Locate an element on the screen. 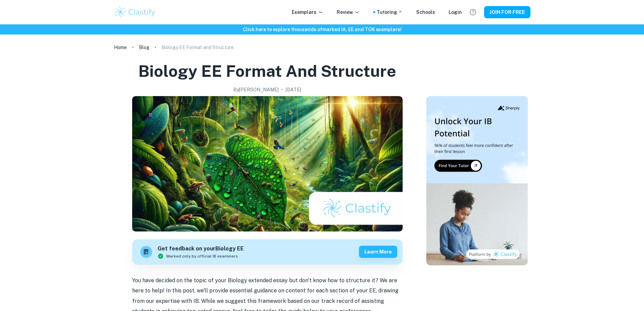  a: Get feedback on yourBiology EEMarked only by official IB examinersLearn more is located at coordinates (267, 252).